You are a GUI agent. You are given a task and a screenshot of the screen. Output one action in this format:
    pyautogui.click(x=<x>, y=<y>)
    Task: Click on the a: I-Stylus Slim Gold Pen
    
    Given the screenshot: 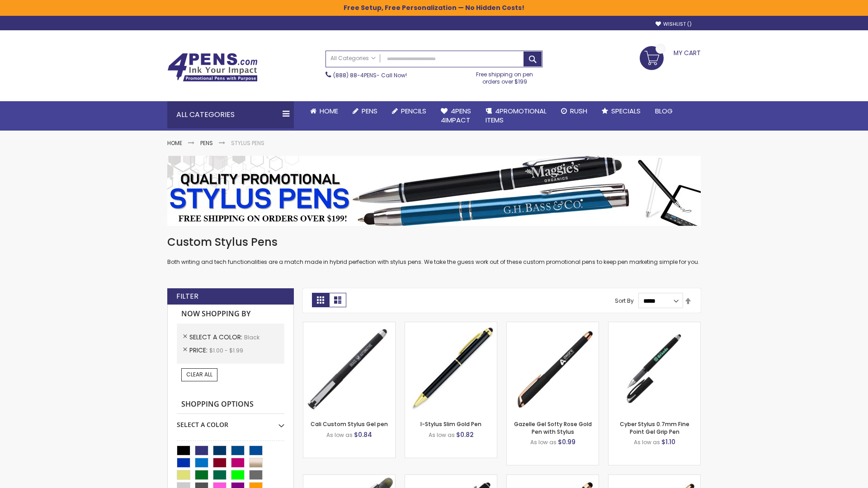 What is the action you would take?
    pyautogui.click(x=451, y=424)
    